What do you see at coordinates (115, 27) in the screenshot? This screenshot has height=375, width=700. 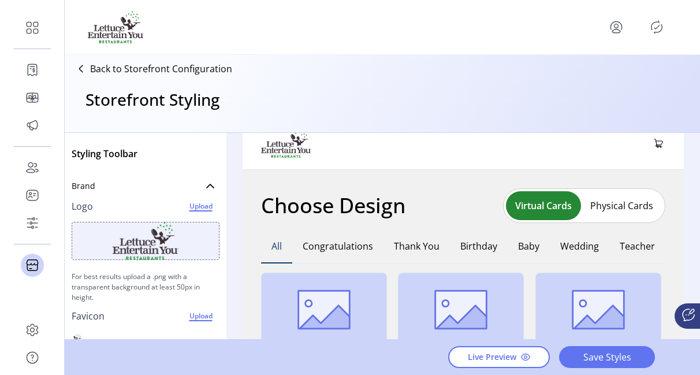 I see `img: logo` at bounding box center [115, 27].